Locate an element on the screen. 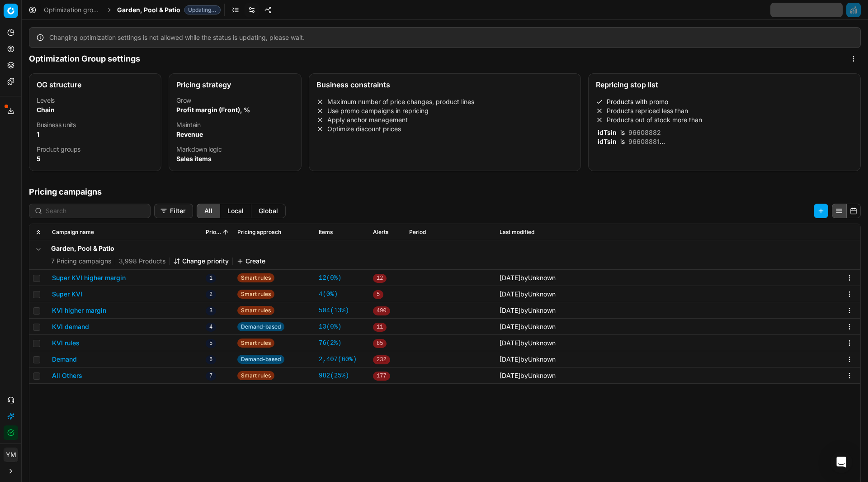 The image size is (868, 482). nav: breadcrumb is located at coordinates (132, 10).